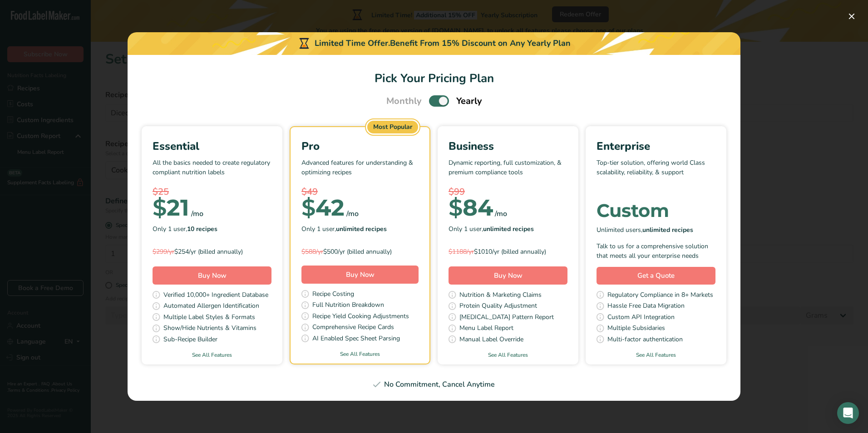 The image size is (868, 433). What do you see at coordinates (360, 192) in the screenshot?
I see `div: $49` at bounding box center [360, 192].